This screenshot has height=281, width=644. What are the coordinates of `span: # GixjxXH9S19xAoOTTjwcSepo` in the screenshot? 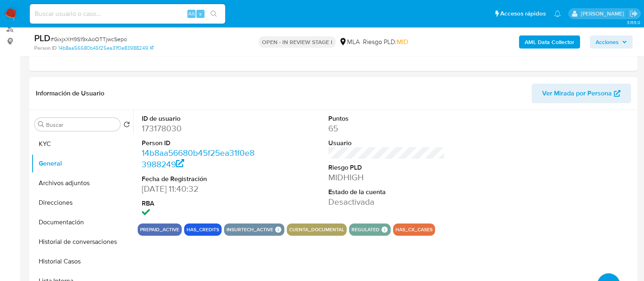 It's located at (89, 39).